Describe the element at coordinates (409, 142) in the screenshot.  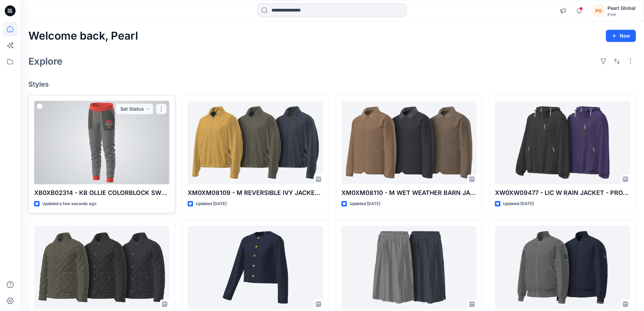
I see `a: XM0XM08110 - M WET WEATHER BARN JACKET - PROTO V01` at that location.